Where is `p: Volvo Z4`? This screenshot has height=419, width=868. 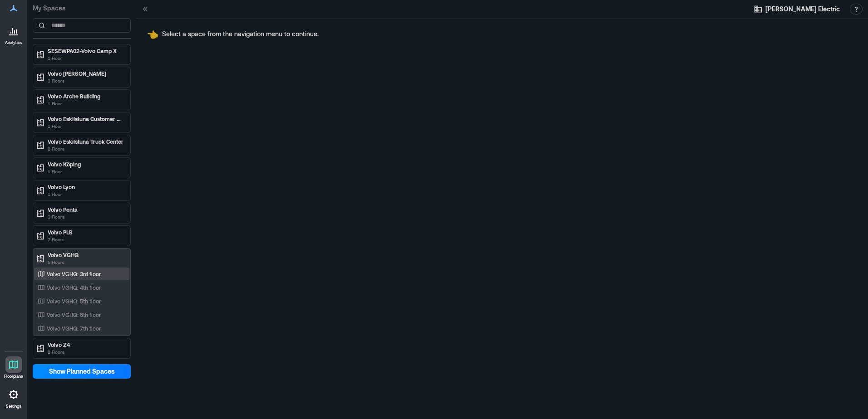 p: Volvo Z4 is located at coordinates (86, 345).